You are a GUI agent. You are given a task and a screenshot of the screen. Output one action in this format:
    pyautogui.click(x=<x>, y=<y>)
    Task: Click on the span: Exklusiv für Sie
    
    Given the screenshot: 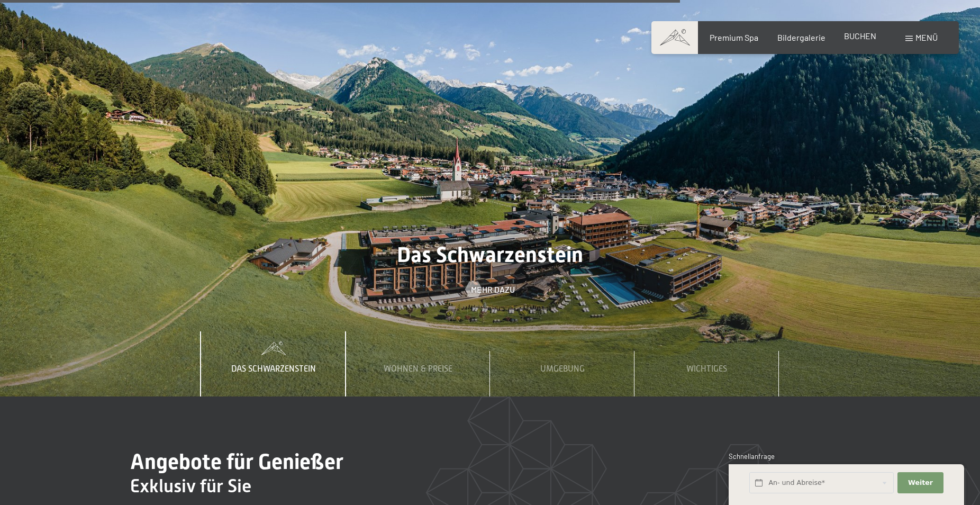 What is the action you would take?
    pyautogui.click(x=191, y=486)
    